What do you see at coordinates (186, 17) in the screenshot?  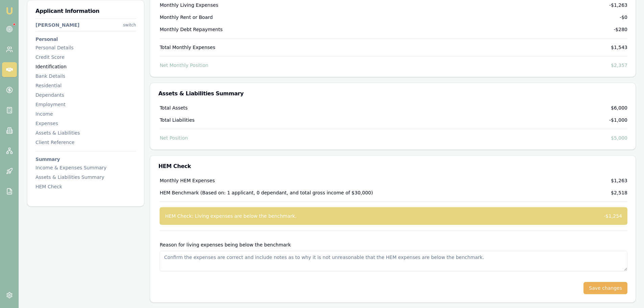 I see `div: Monthly Rent or Board` at bounding box center [186, 17].